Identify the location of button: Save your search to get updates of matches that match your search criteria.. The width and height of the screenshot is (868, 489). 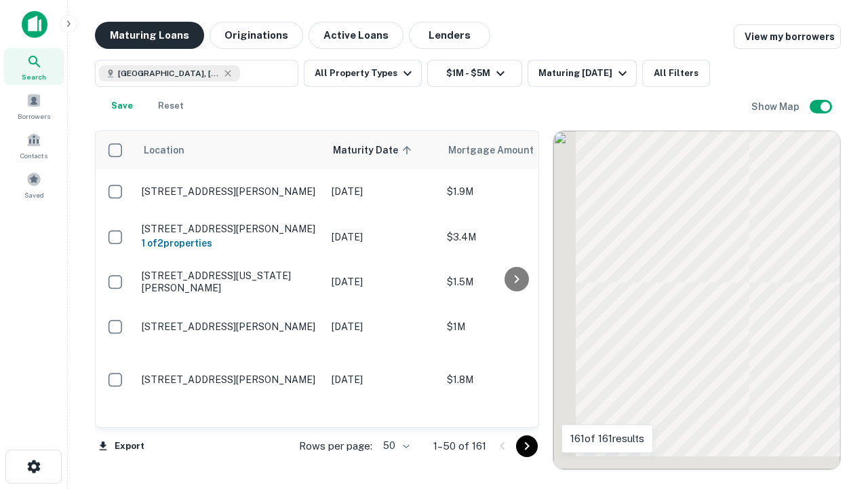
(122, 106).